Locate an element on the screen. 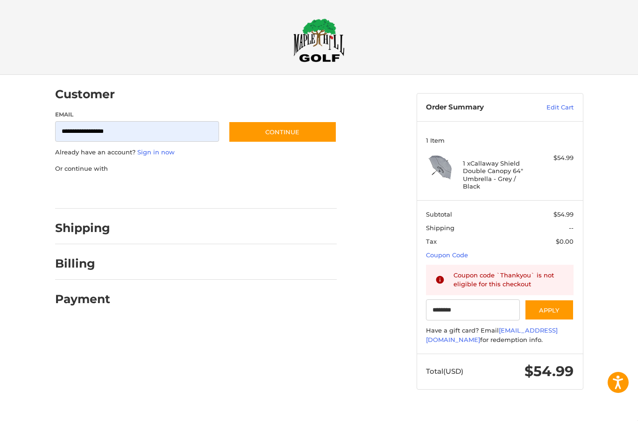 Image resolution: width=638 pixels, height=421 pixels. a: Sign in now is located at coordinates (156, 152).